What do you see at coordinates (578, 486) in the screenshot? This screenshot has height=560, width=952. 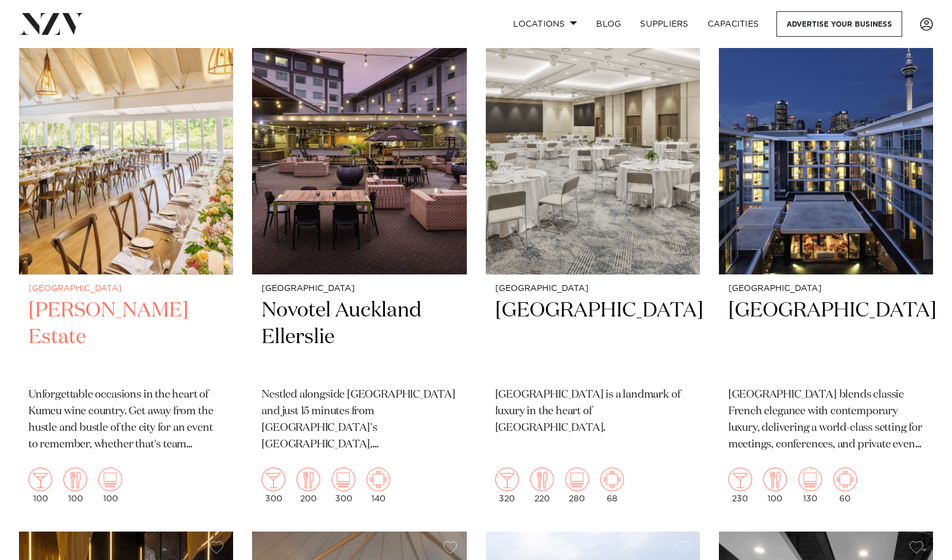 I see `div: 280` at bounding box center [578, 486].